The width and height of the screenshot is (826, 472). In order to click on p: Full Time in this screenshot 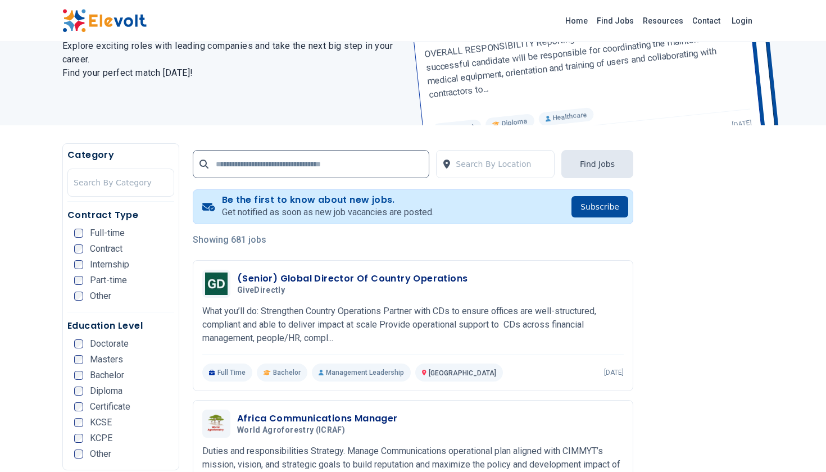, I will do `click(227, 373)`.